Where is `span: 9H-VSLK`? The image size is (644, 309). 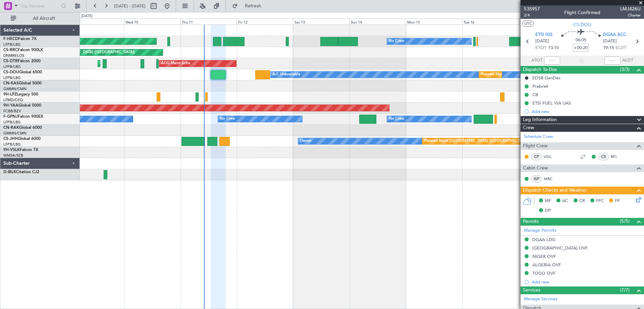 span: 9H-VSLK is located at coordinates (11, 150).